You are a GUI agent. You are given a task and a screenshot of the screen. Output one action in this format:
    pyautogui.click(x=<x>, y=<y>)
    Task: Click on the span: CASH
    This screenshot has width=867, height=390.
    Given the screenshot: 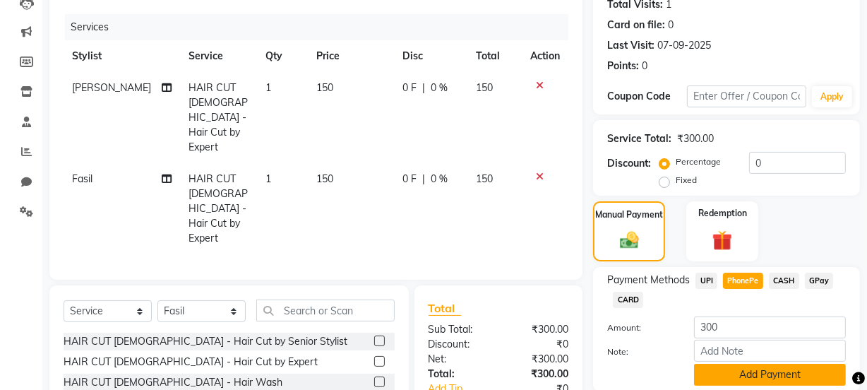 What is the action you would take?
    pyautogui.click(x=783, y=280)
    